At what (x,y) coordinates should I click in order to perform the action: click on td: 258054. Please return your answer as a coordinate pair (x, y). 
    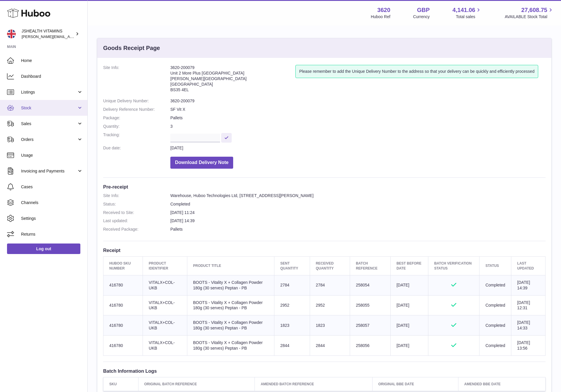
    Looking at the image, I should click on (370, 285).